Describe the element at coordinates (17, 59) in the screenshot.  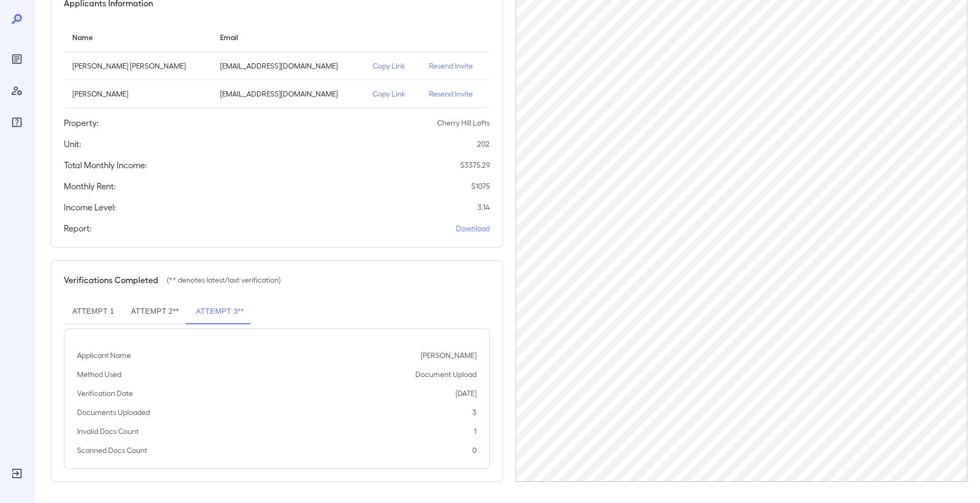
I see `div: Reports` at that location.